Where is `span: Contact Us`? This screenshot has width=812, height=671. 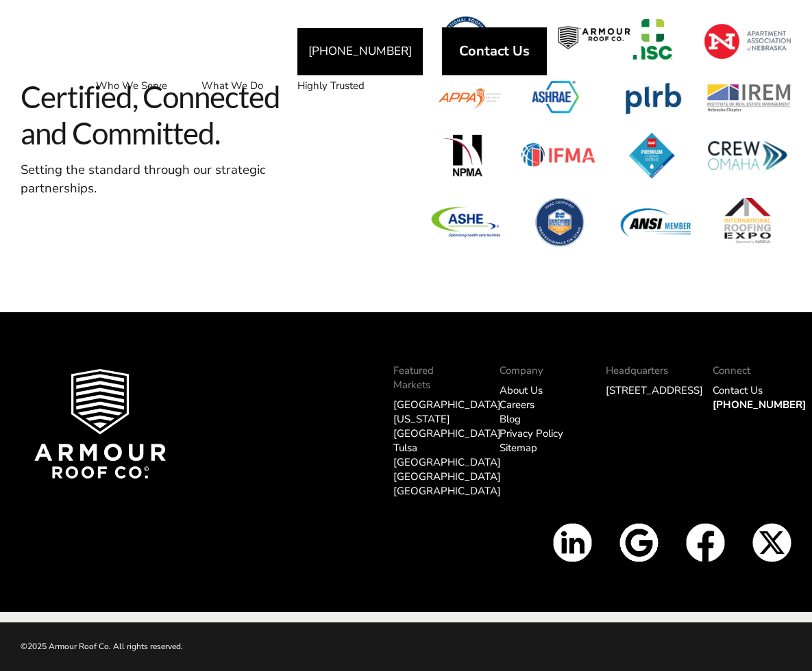
span: Contact Us is located at coordinates (494, 52).